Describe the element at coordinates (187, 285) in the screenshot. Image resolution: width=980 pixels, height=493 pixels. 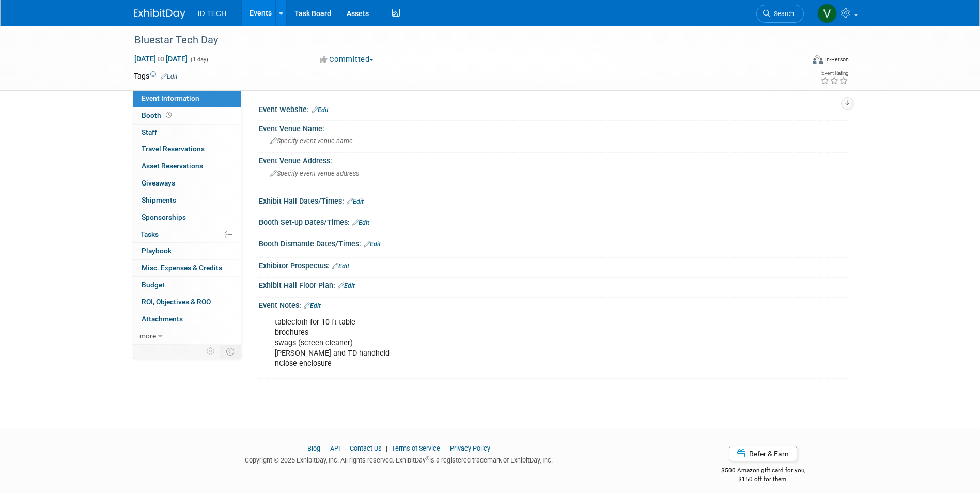
I see `a: Budget` at that location.